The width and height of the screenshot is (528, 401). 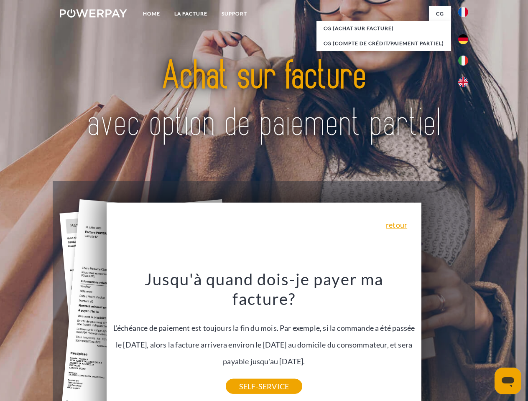 I want to click on img: title-powerpay_fr.svg, so click(x=264, y=100).